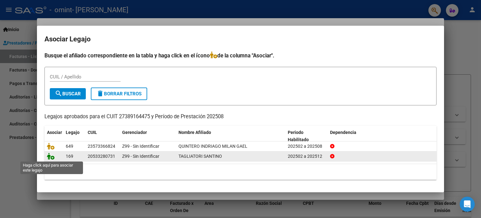 The height and width of the screenshot is (218, 481). Describe the element at coordinates (200, 156) in the screenshot. I see `span: TAGLIATORI SANTINO` at that location.